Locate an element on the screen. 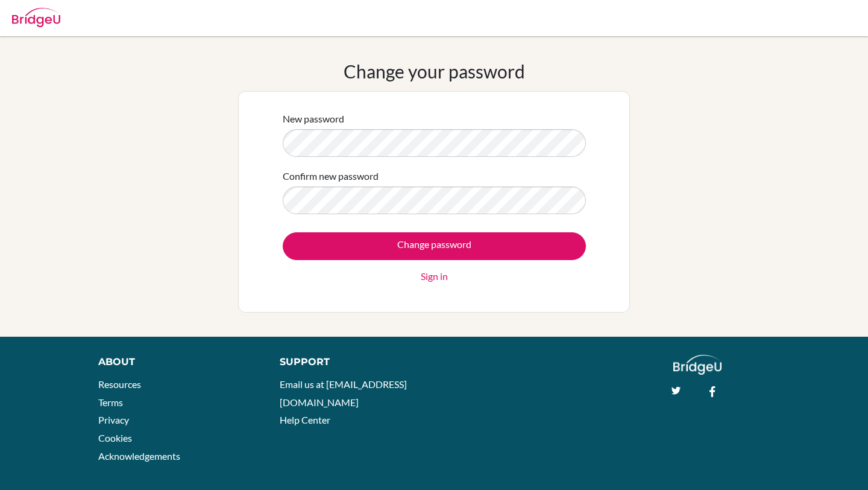 The height and width of the screenshot is (490, 868). h1: Change your password is located at coordinates (434, 71).